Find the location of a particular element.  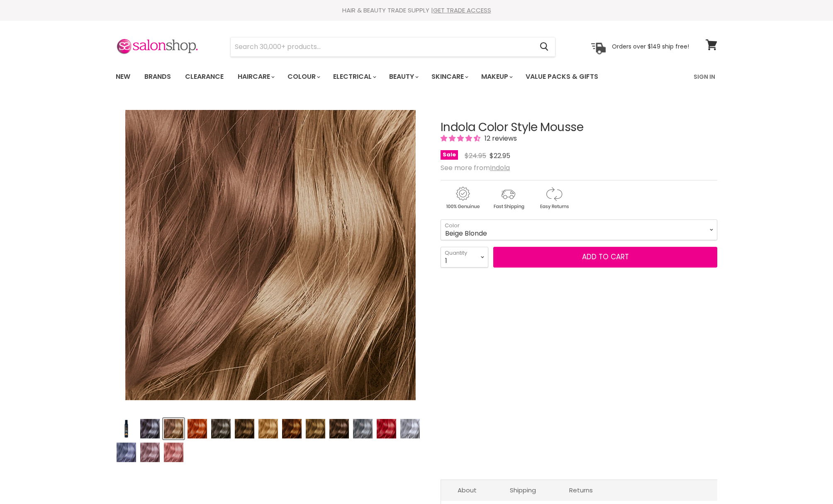

a: Beauty is located at coordinates (403, 77).